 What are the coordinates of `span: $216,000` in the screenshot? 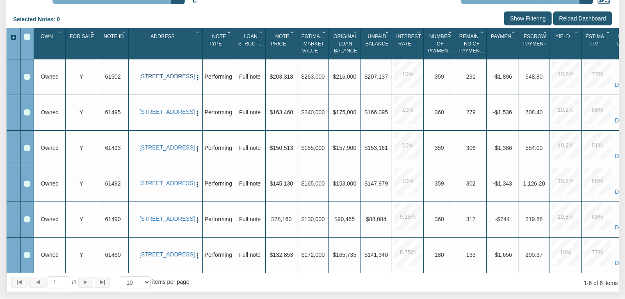 It's located at (345, 77).